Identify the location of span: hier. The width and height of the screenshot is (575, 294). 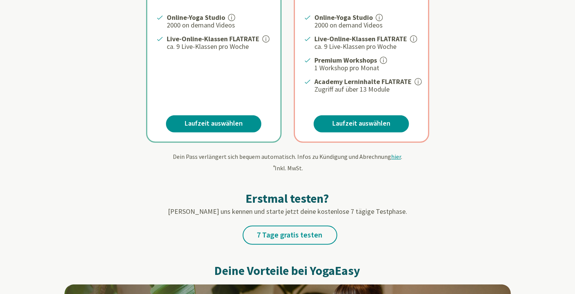
(396, 156).